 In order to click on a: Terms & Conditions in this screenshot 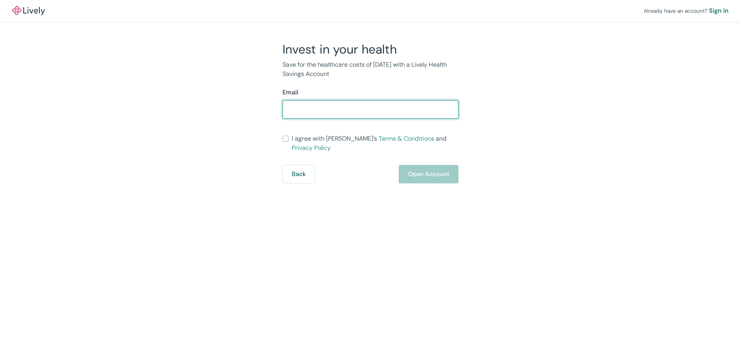, I will do `click(406, 139)`.